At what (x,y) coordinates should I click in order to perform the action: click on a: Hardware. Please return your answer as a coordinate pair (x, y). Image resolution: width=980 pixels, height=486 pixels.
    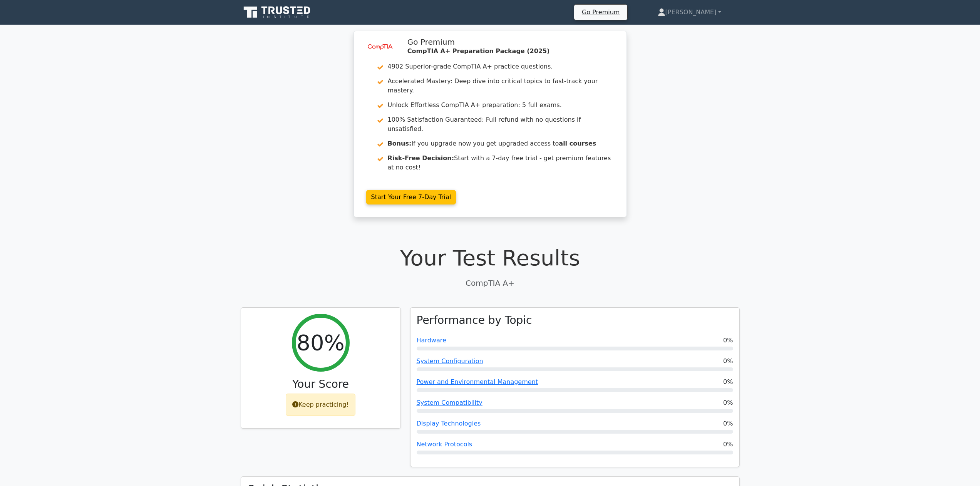
    Looking at the image, I should click on (432, 340).